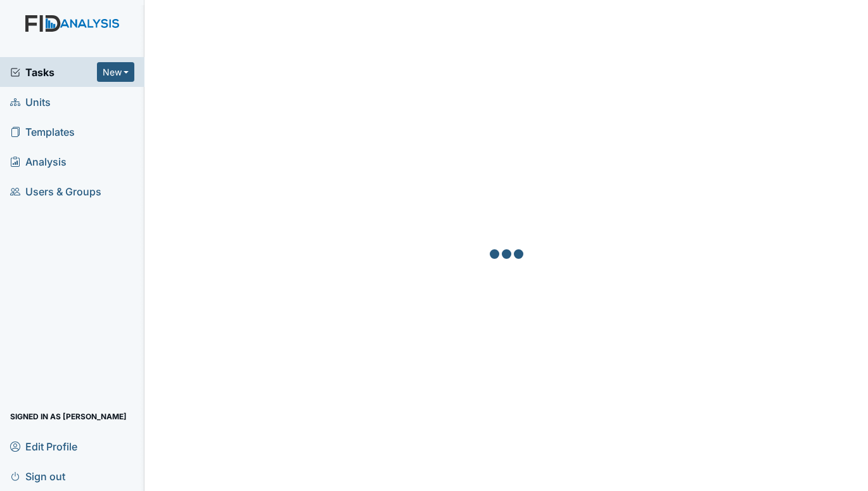 Image resolution: width=868 pixels, height=491 pixels. What do you see at coordinates (37, 476) in the screenshot?
I see `span: Sign out` at bounding box center [37, 476].